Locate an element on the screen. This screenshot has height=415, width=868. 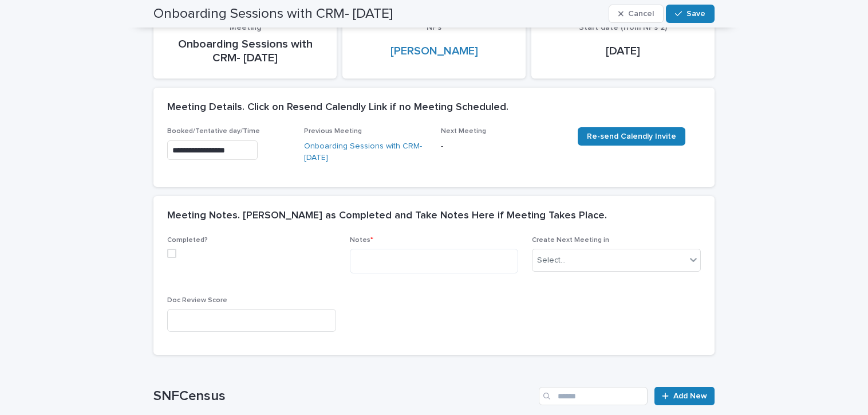
h1: SNFCensus is located at coordinates (344, 396).